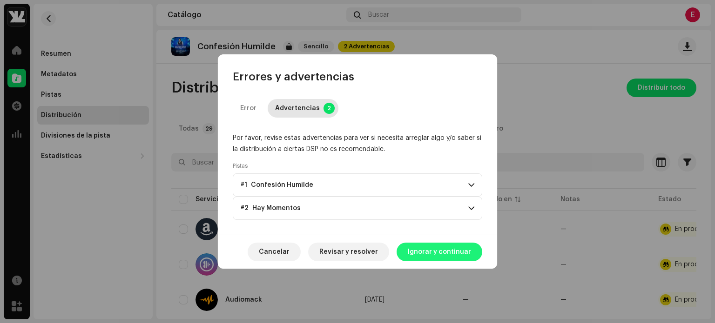  What do you see at coordinates (439, 252) in the screenshot?
I see `button: Ignorar y continuar` at bounding box center [439, 252].